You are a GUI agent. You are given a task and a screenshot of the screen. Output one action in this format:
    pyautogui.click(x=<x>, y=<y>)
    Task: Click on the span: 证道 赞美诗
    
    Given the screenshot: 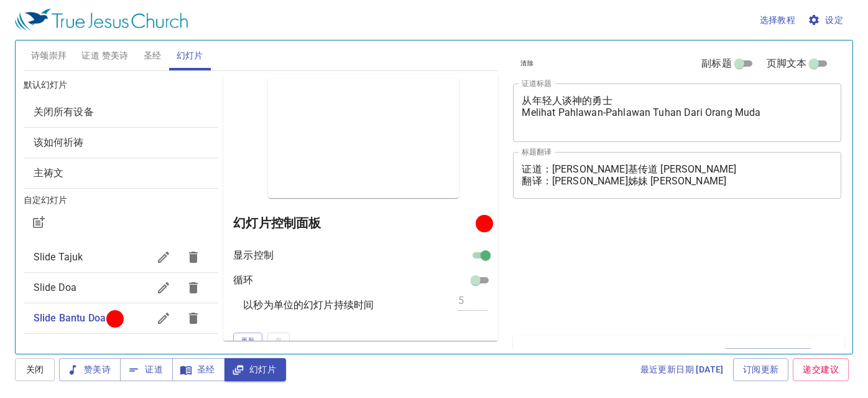 What is the action you would take?
    pyautogui.click(x=104, y=56)
    